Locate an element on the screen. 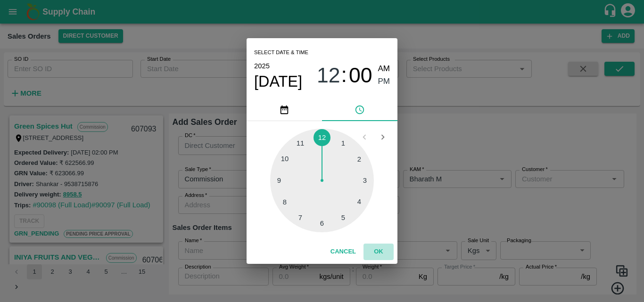 The image size is (644, 302). button: 00 is located at coordinates (361, 75).